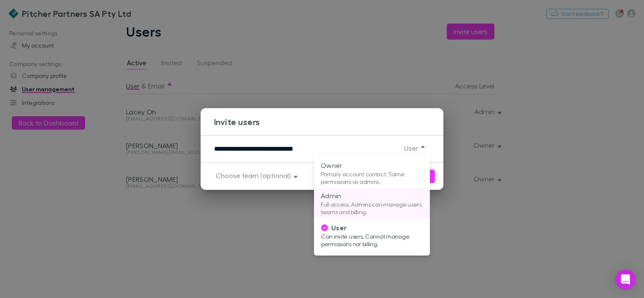 The width and height of the screenshot is (644, 298). Describe the element at coordinates (372, 228) in the screenshot. I see `p: User` at that location.